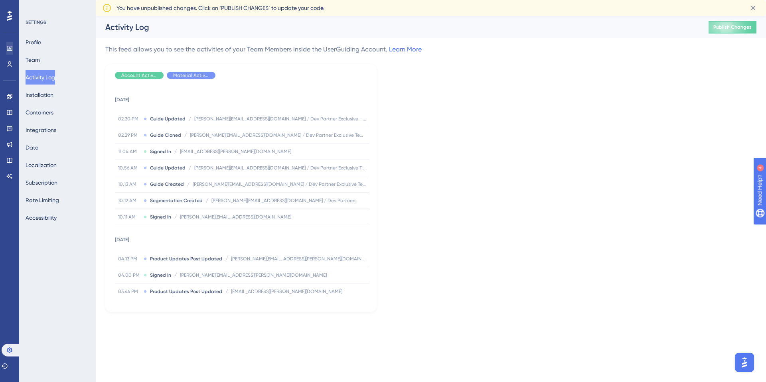 The height and width of the screenshot is (382, 766). I want to click on div: SETTINGS, so click(58, 22).